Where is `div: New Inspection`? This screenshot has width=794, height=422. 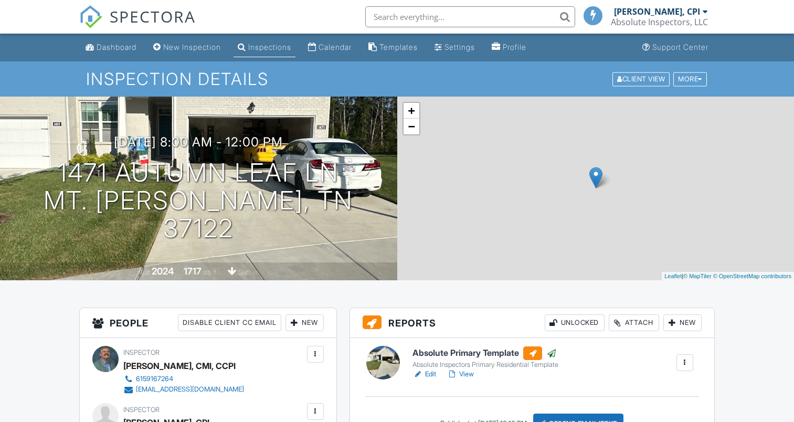 div: New Inspection is located at coordinates (192, 47).